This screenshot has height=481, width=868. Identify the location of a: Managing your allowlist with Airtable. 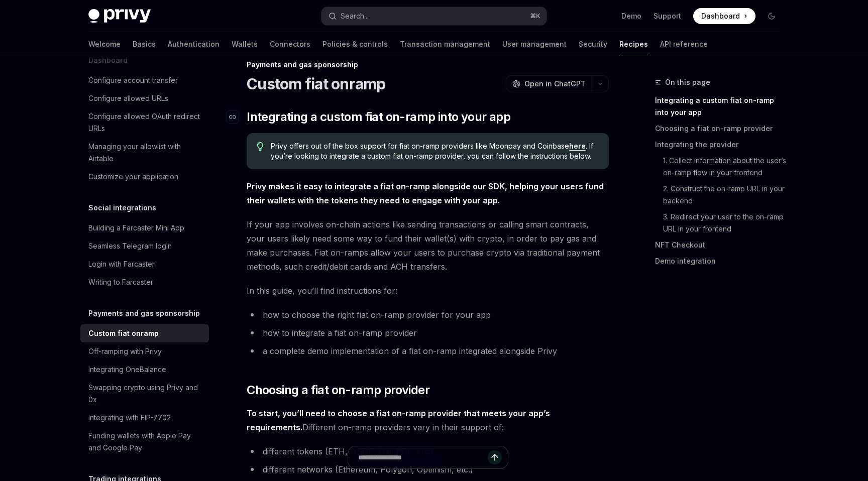
(145, 153).